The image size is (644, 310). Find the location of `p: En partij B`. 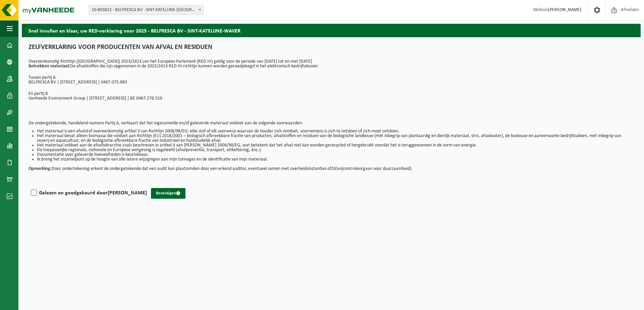

p: En partij B is located at coordinates (331, 94).